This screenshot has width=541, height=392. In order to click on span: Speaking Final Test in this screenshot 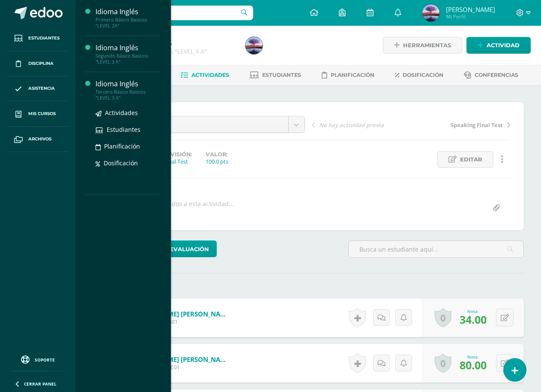, I will do `click(477, 125)`.